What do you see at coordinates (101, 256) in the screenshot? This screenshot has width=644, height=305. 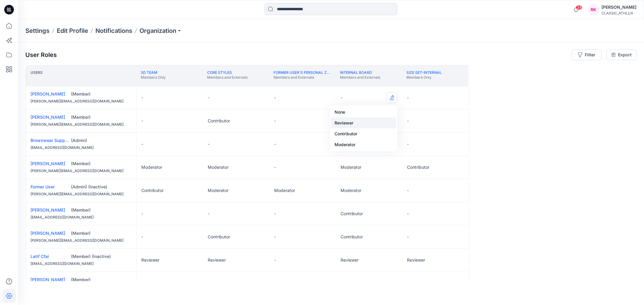 I see `div: (Member) (Inactive)` at bounding box center [101, 256].